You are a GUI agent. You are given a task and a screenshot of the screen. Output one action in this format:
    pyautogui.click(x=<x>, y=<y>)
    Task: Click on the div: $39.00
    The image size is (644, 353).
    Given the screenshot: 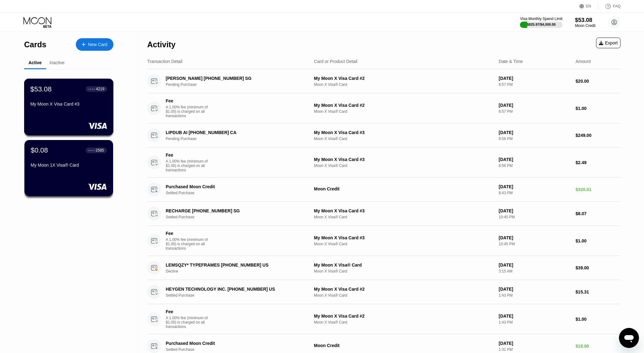 What is the action you would take?
    pyautogui.click(x=597, y=268)
    